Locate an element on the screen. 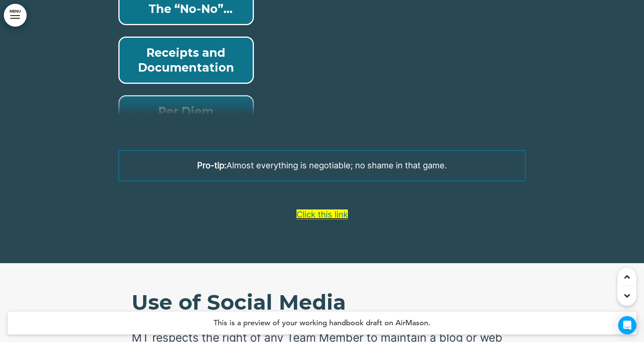 This screenshot has height=342, width=644. a: Click this link is located at coordinates (322, 215).